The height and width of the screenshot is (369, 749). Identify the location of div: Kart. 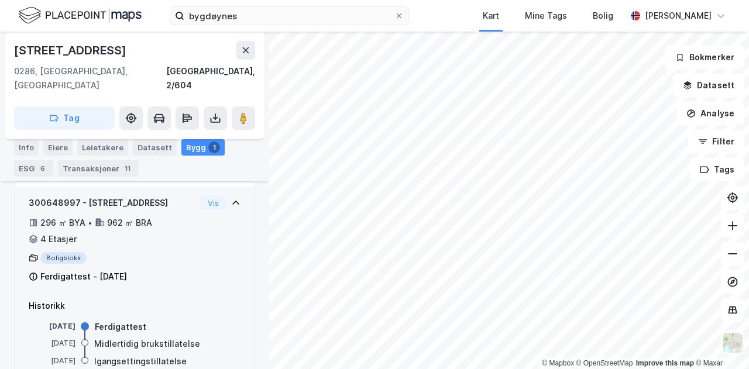
(491, 16).